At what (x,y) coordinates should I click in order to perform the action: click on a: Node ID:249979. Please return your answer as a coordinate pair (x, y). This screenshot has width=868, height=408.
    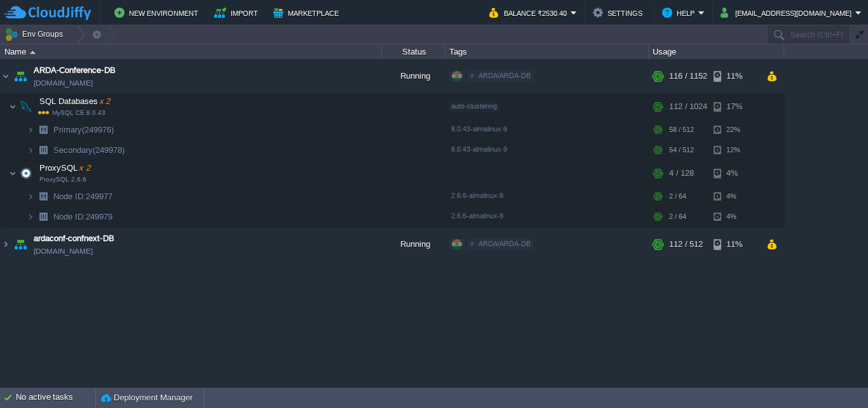
    Looking at the image, I should click on (83, 217).